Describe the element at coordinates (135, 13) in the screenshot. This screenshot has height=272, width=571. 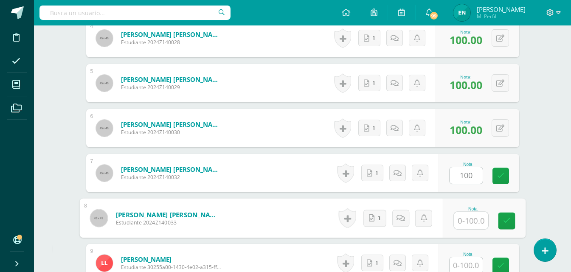
I see `input: Busca un usuario...` at that location.